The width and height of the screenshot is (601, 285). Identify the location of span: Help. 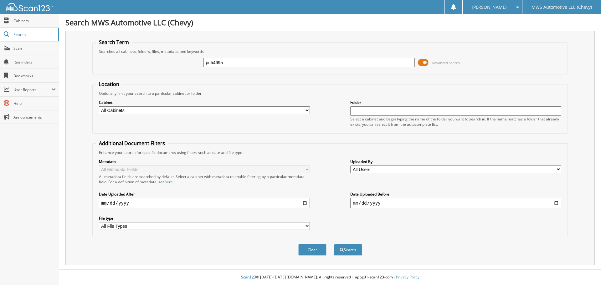
(34, 103).